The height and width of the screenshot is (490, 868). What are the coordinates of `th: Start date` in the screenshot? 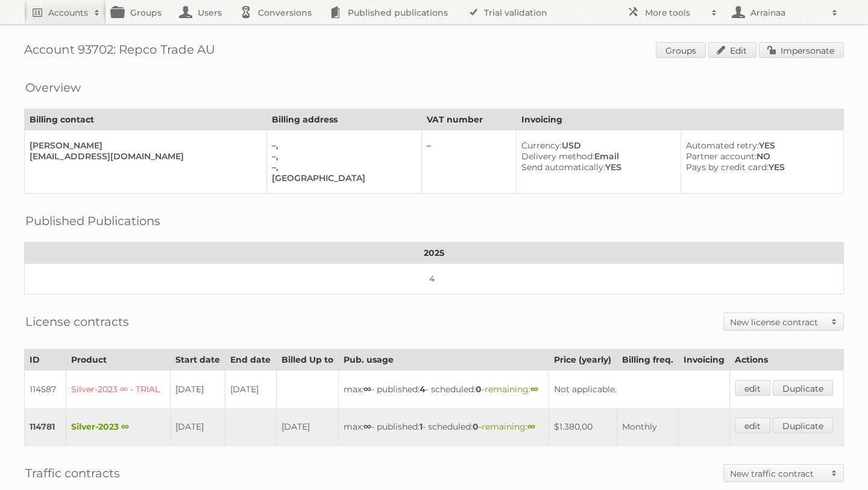 It's located at (198, 360).